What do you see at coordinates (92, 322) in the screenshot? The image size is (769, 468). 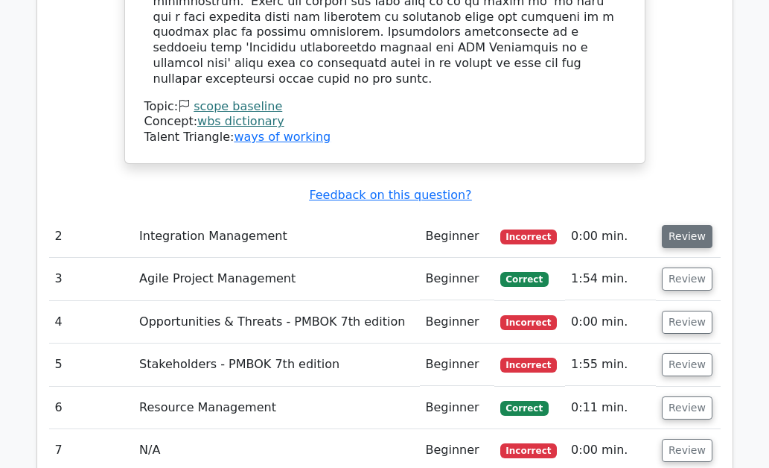 I see `td: 4` at bounding box center [92, 322].